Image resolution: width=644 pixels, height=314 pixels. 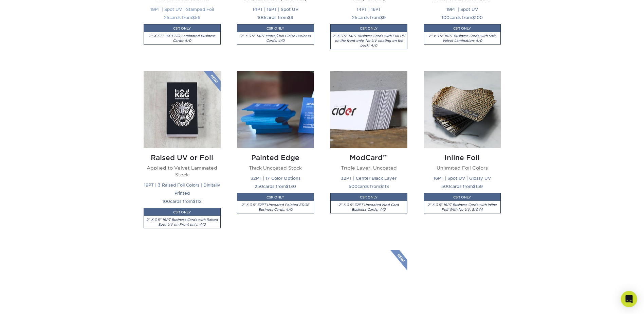 I want to click on a: Raised UV or Foil Business Cards Raised UV or Foil Applied to Velvet Laminated Stock 19PT | 3 Rai..., so click(x=182, y=157).